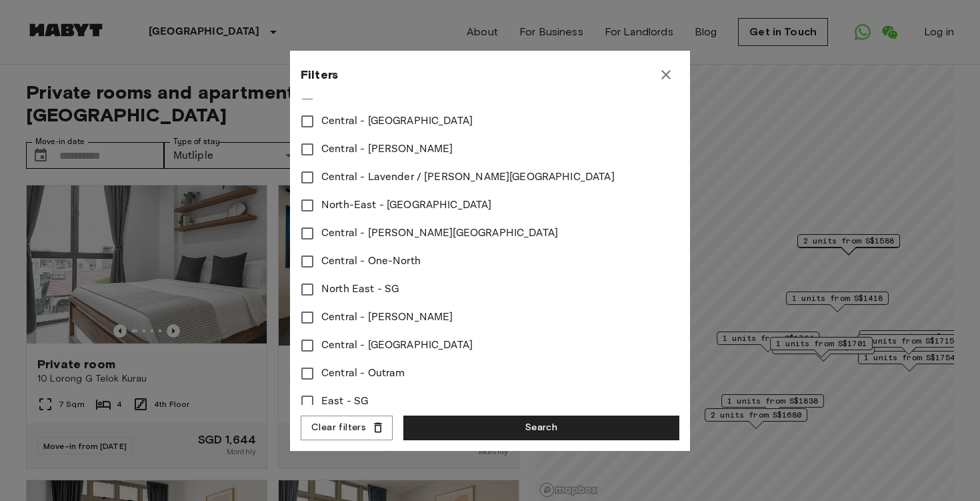 This screenshot has height=501, width=980. I want to click on span: Central - Outram, so click(363, 373).